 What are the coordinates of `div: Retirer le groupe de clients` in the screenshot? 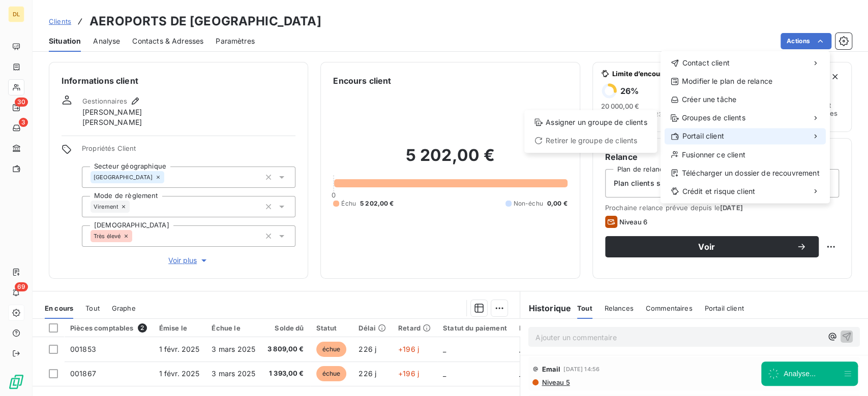 It's located at (590, 140).